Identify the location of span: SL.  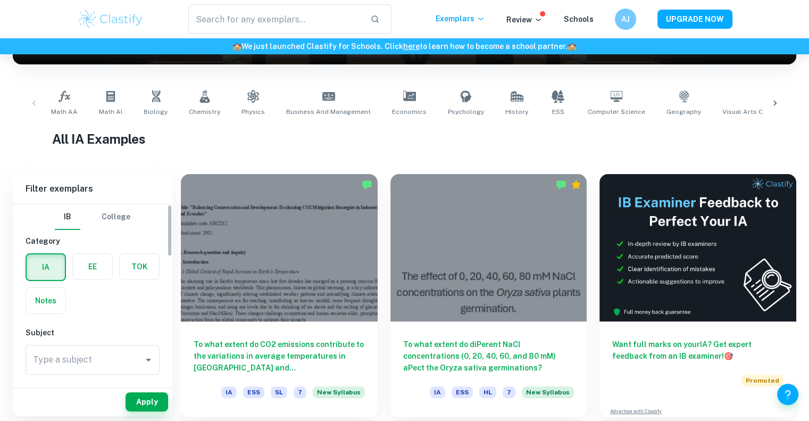
(279, 392).